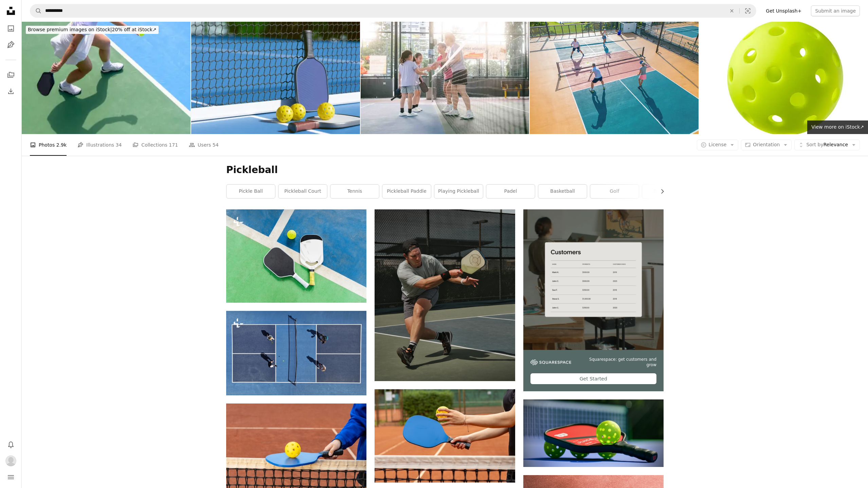 This screenshot has width=868, height=488. Describe the element at coordinates (11, 75) in the screenshot. I see `a: Collections` at that location.